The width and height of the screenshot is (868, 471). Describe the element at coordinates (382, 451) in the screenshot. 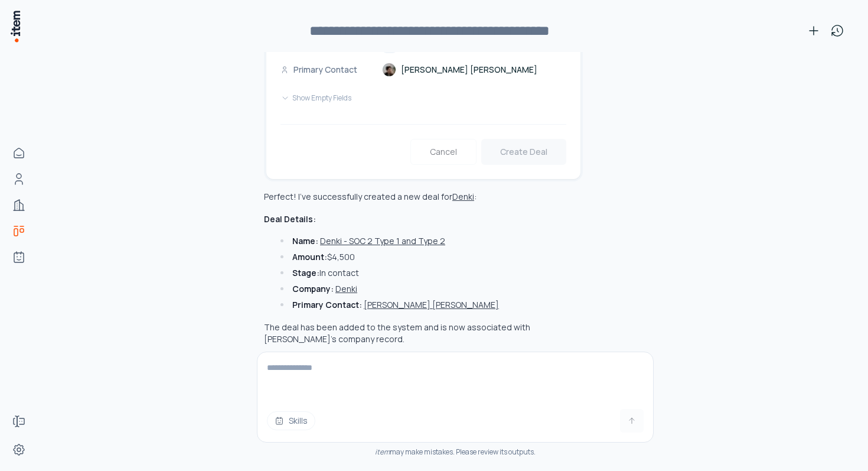

I see `i: item` at that location.